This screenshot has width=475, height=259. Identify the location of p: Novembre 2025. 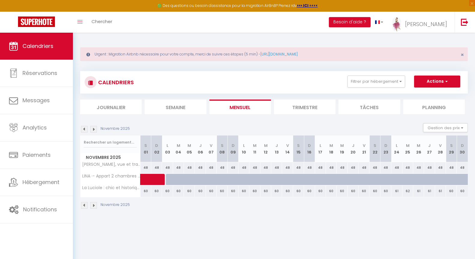
(115, 129).